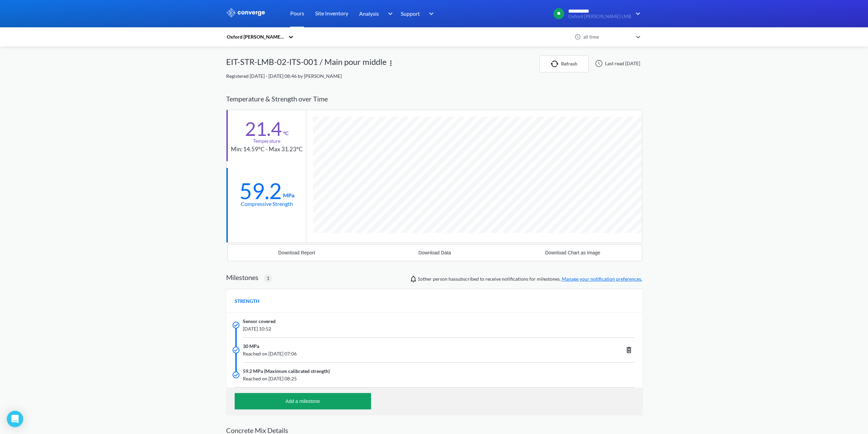 This screenshot has height=434, width=868. I want to click on button: Refresh, so click(564, 64).